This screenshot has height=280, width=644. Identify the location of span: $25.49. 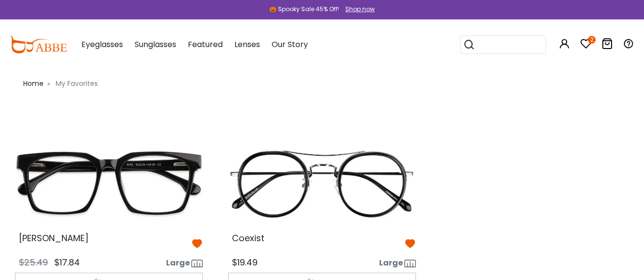
(33, 262).